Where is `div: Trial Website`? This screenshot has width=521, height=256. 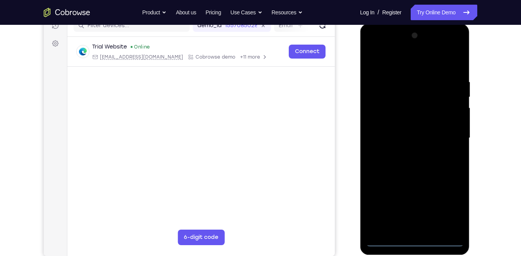 div: Trial Website is located at coordinates (66, 51).